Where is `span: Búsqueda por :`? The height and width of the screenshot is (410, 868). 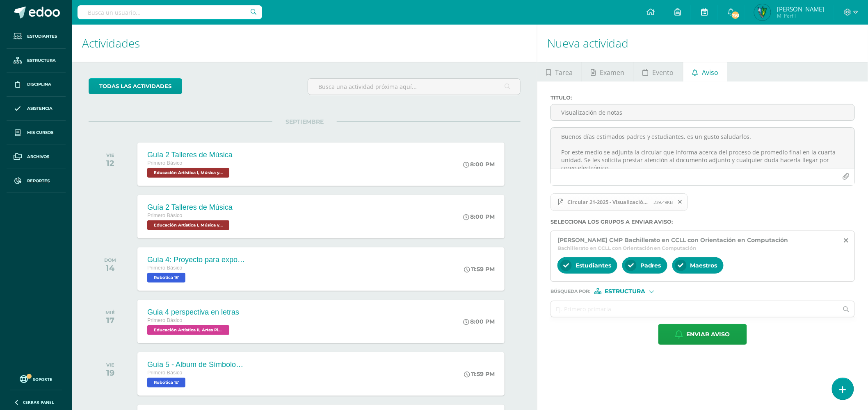
span: Búsqueda por : is located at coordinates (570, 291).